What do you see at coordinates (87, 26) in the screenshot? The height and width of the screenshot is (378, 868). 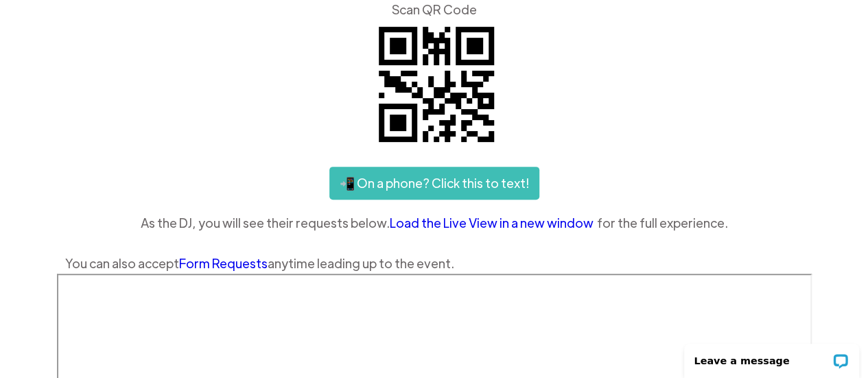 I see `p: Leave a message` at bounding box center [87, 26].